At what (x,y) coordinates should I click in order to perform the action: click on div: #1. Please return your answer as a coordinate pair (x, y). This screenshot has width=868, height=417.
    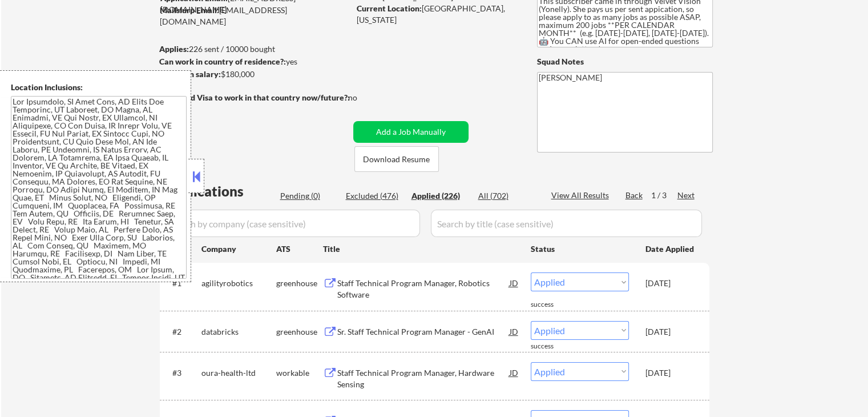
    Looking at the image, I should click on (182, 284).